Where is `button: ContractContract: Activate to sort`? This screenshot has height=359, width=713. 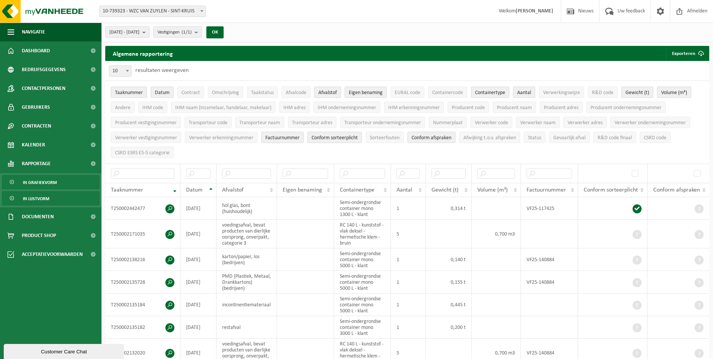
button: ContractContract: Activate to sort is located at coordinates (191, 92).